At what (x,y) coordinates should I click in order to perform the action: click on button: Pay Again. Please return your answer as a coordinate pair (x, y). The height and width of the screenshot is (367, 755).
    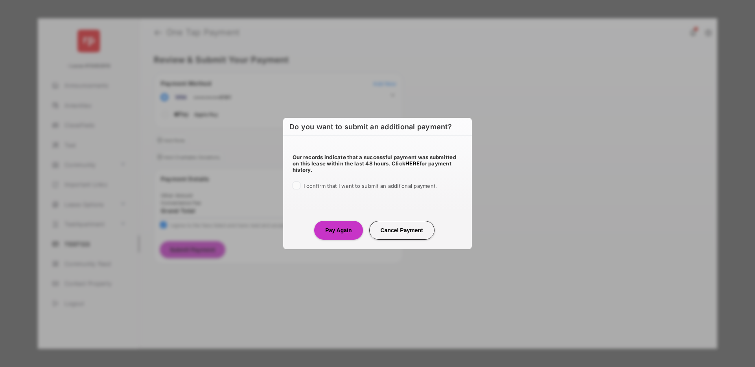
    Looking at the image, I should click on (338, 231).